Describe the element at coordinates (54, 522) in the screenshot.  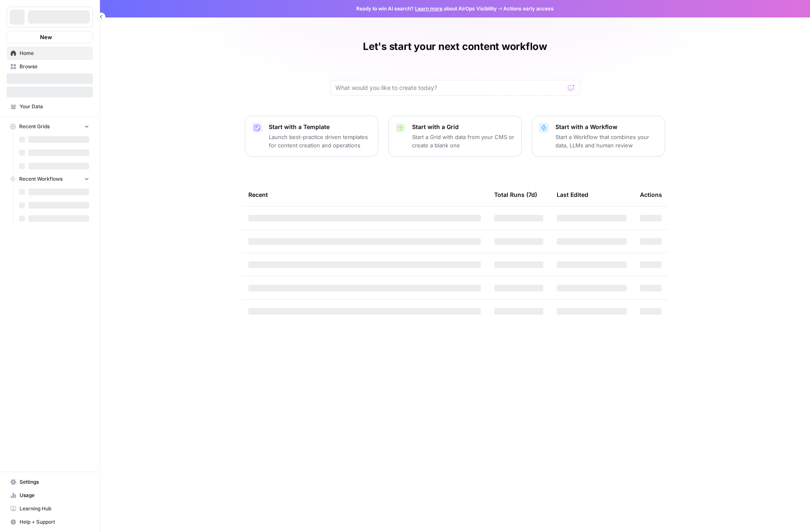
I see `span: Help + Support` at that location.